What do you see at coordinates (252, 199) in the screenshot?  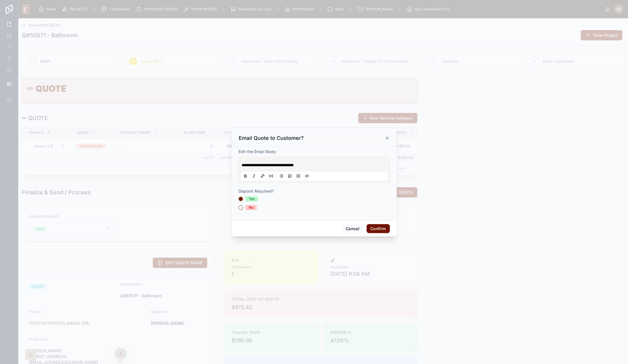 I see `div: Yes` at bounding box center [252, 199].